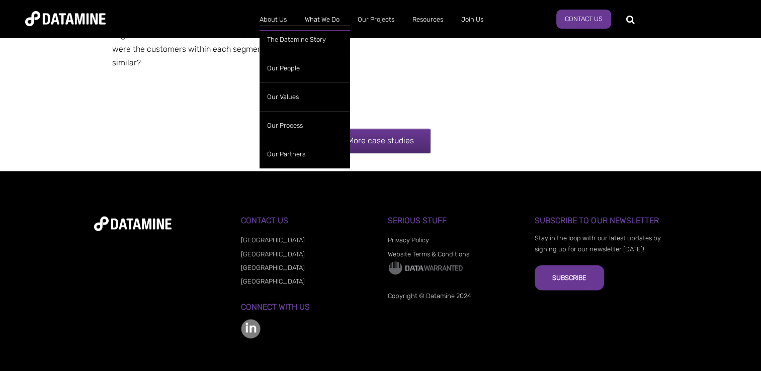  What do you see at coordinates (408, 240) in the screenshot?
I see `a: Privacy Policy` at bounding box center [408, 240].